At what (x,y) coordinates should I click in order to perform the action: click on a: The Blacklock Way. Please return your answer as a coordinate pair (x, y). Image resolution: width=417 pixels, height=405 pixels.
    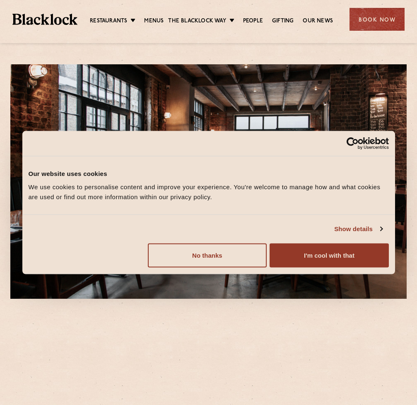
    Looking at the image, I should click on (197, 22).